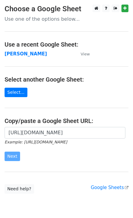 Image resolution: width=133 pixels, height=218 pixels. What do you see at coordinates (66, 44) in the screenshot?
I see `h4: Use a recent Google Sheet:` at bounding box center [66, 44].